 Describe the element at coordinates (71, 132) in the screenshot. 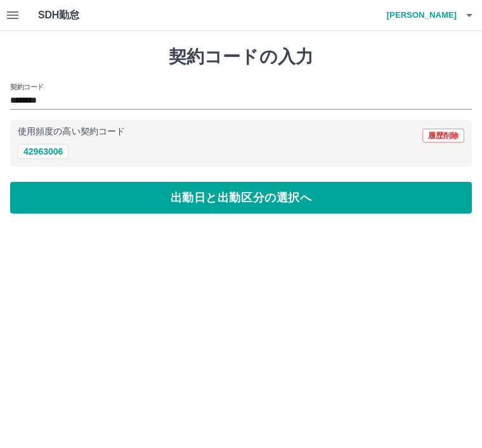

I see `p: 使用頻度の高い契約コード` at that location.